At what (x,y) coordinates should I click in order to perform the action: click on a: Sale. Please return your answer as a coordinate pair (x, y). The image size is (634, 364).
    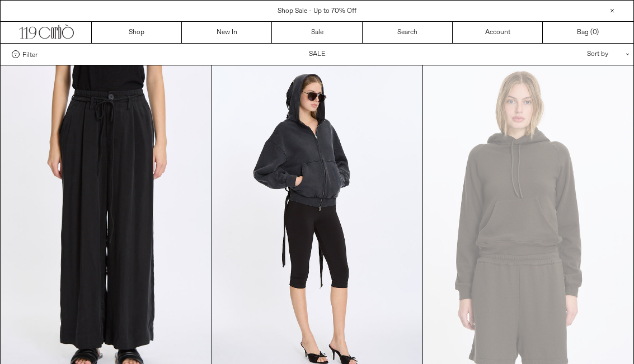
    Looking at the image, I should click on (317, 32).